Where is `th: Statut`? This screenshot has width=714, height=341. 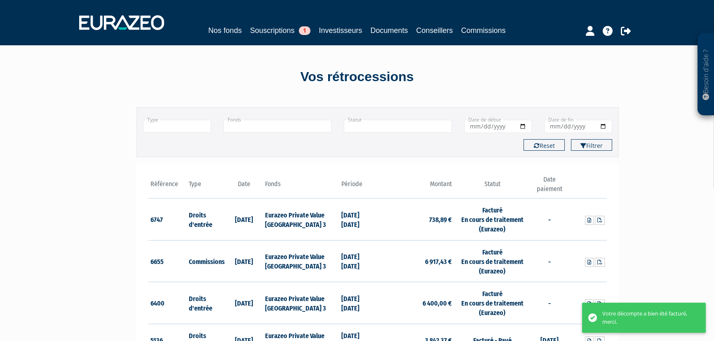 th: Statut is located at coordinates (492, 187).